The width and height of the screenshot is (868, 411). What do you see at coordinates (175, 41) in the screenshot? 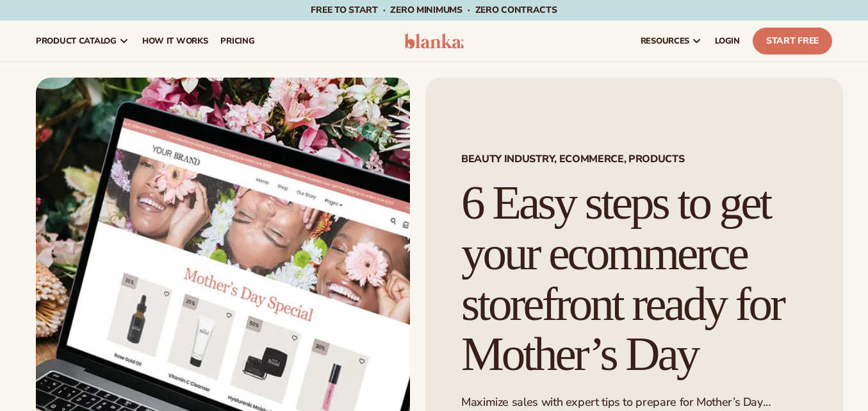
I see `span: How It Works` at bounding box center [175, 41].